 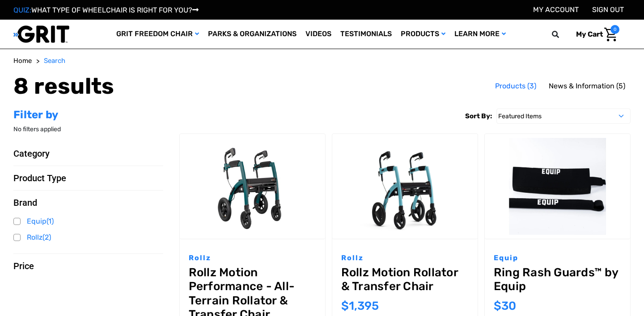 I want to click on span: 0, so click(x=615, y=29).